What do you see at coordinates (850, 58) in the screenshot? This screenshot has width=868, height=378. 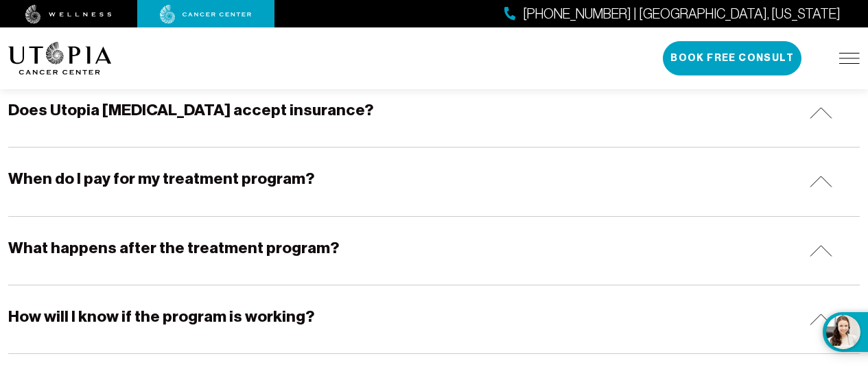 I see `img: icon-hamburger` at bounding box center [850, 58].